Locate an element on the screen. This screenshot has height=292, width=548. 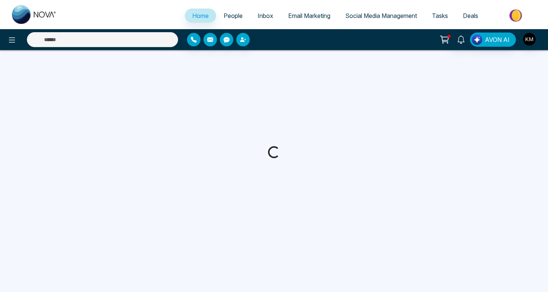
button: AVON AI is located at coordinates (493, 40).